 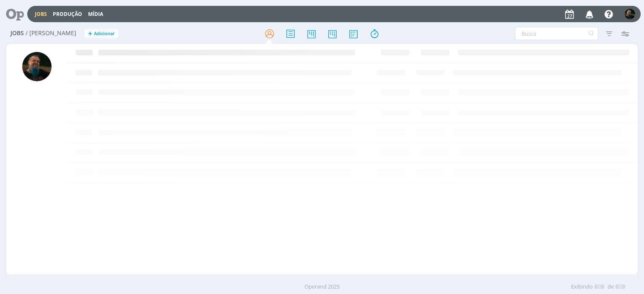 I want to click on button: Mídia, so click(x=95, y=14).